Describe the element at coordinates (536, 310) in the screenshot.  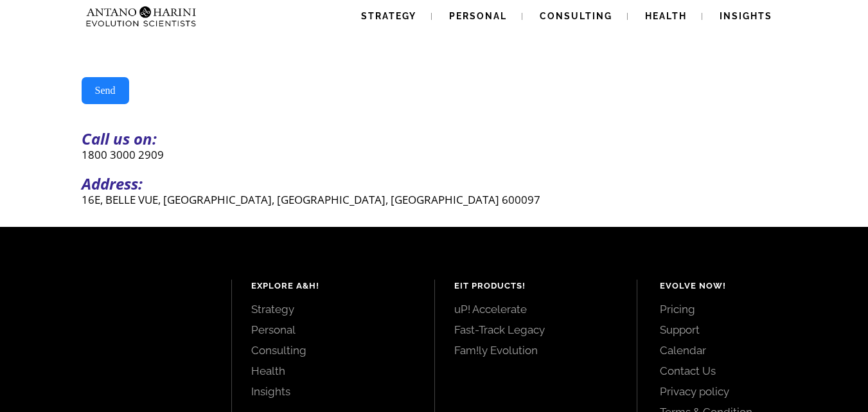
I see `a: uP! Accelerate` at that location.